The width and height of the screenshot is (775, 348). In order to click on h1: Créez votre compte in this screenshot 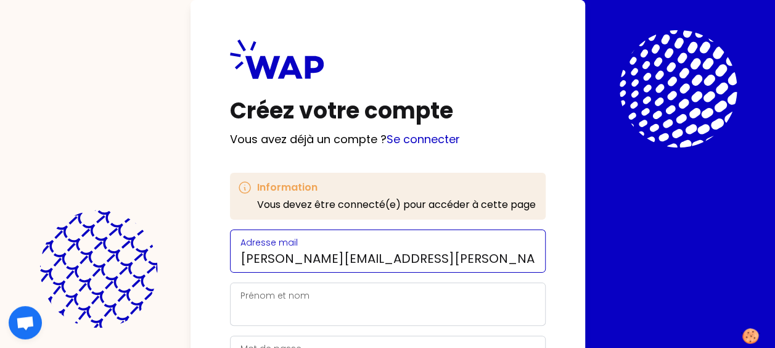, I will do `click(388, 111)`.